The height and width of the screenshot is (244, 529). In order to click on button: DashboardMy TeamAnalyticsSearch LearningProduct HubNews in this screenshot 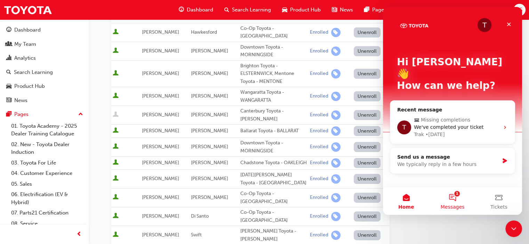, I will do `click(44, 65)`.